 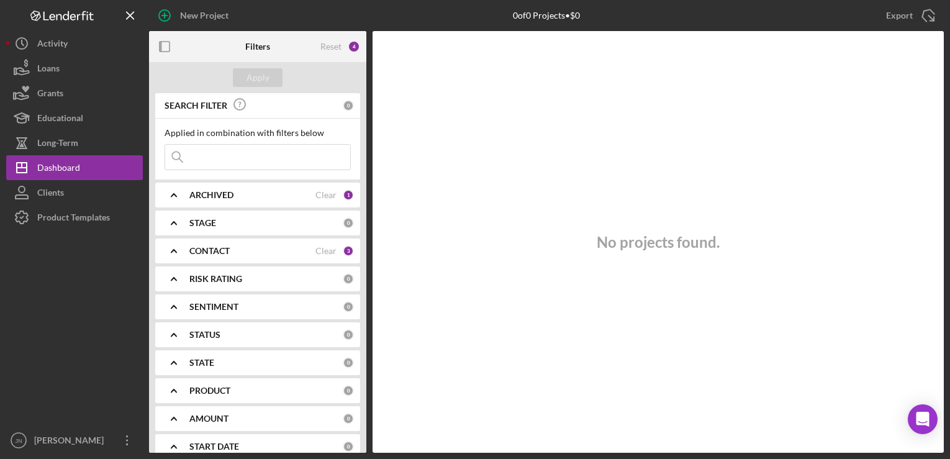 I want to click on button: Clients, so click(x=74, y=192).